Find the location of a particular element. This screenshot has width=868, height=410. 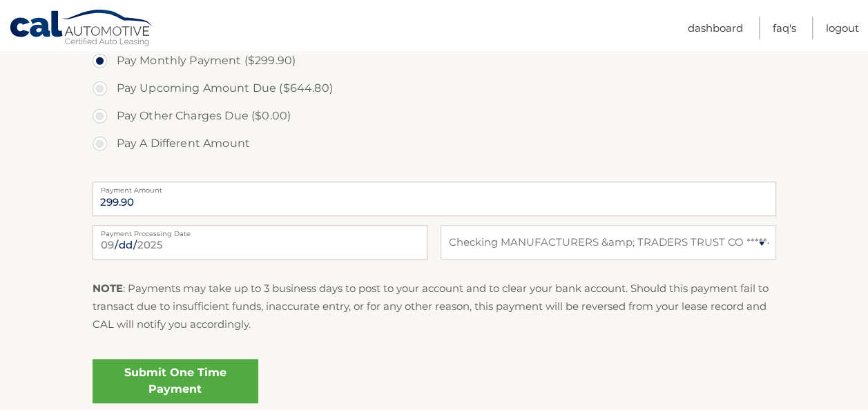

a: FAQ's is located at coordinates (785, 28).